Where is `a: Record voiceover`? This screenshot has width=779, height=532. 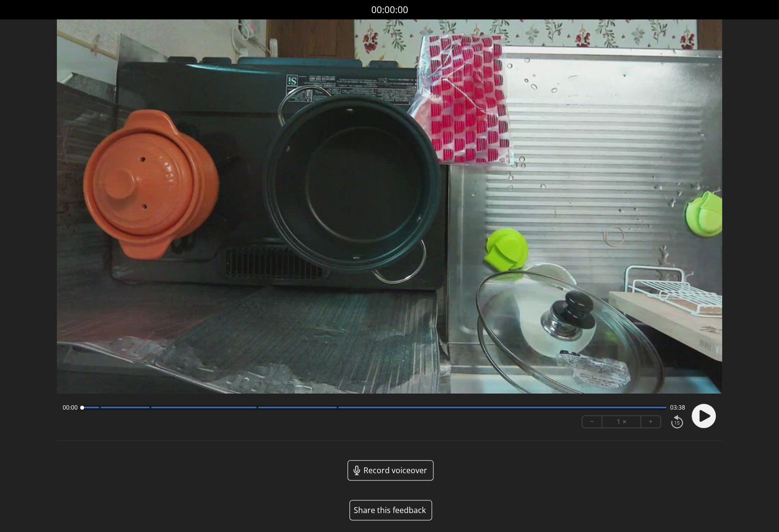
a: Record voiceover is located at coordinates (390, 470).